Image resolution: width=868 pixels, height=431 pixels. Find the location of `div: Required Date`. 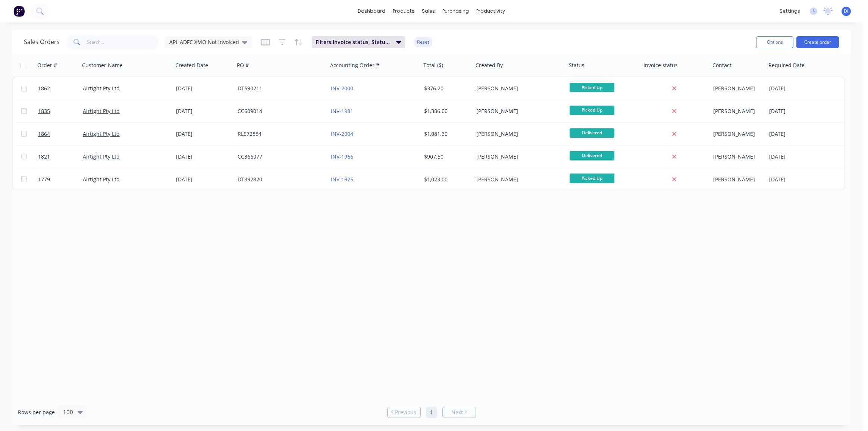

div: Required Date is located at coordinates (786, 65).